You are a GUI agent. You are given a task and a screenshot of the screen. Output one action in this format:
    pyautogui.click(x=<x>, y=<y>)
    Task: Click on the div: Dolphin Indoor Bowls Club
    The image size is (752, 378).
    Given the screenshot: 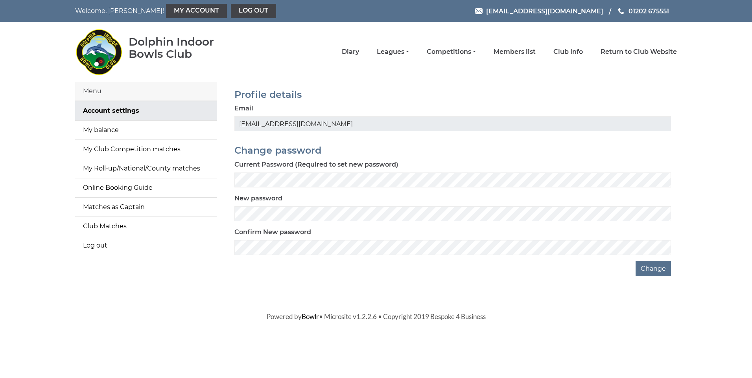 What is the action you would take?
    pyautogui.click(x=184, y=48)
    